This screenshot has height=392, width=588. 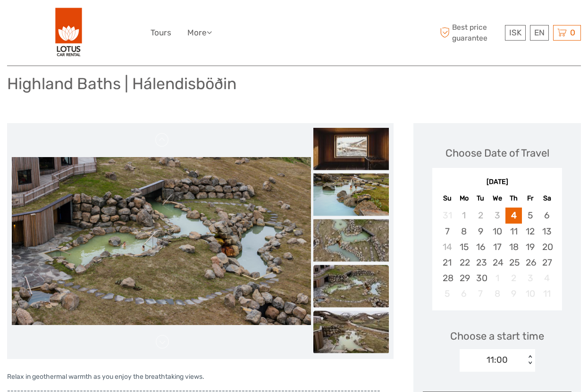 What do you see at coordinates (464, 215) in the screenshot?
I see `div: Not available Monday, September 1st, 2025` at bounding box center [464, 215].